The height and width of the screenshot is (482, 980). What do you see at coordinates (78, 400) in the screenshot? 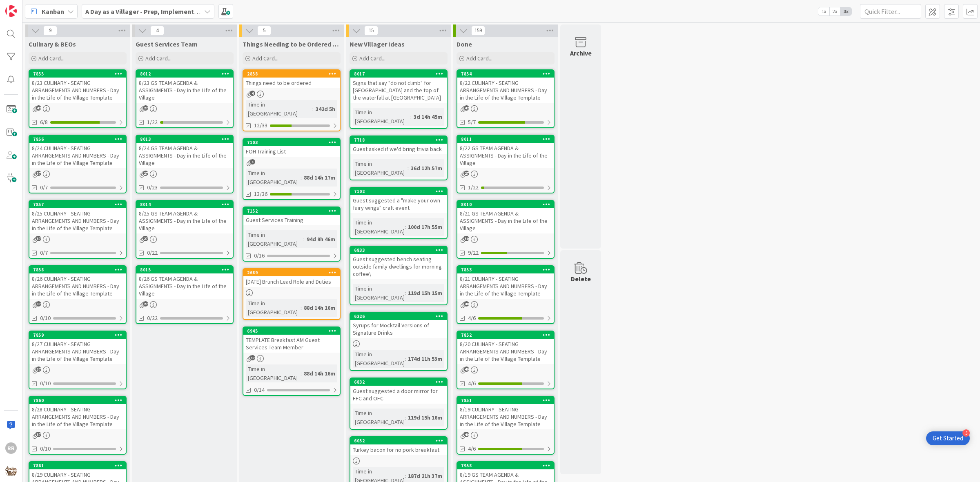
I see `div: 7860` at bounding box center [78, 400].